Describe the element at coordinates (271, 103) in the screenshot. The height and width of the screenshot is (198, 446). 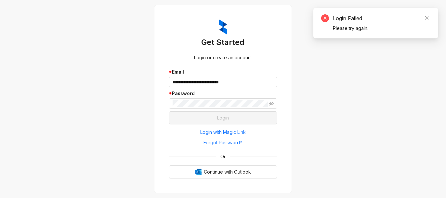
I see `span: eye-invisible` at that location.